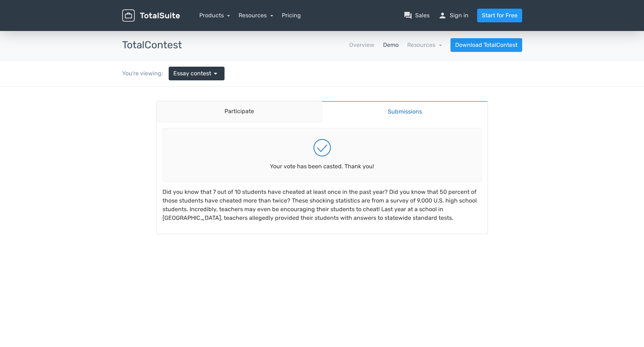 The width and height of the screenshot is (644, 347). Describe the element at coordinates (486, 45) in the screenshot. I see `a: Download TotalContest` at that location.